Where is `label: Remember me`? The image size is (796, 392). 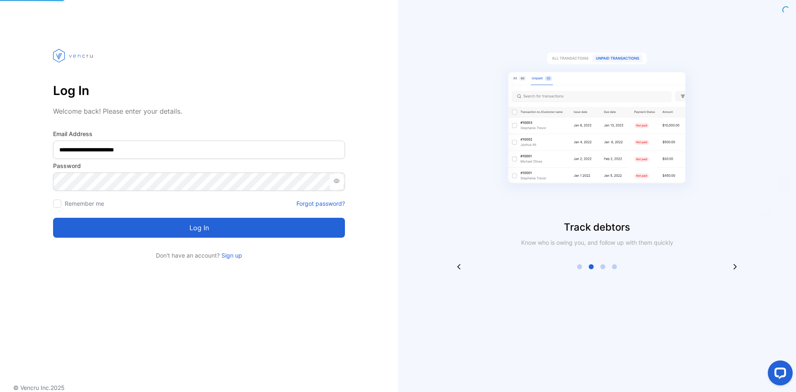
label: Remember me is located at coordinates (84, 203).